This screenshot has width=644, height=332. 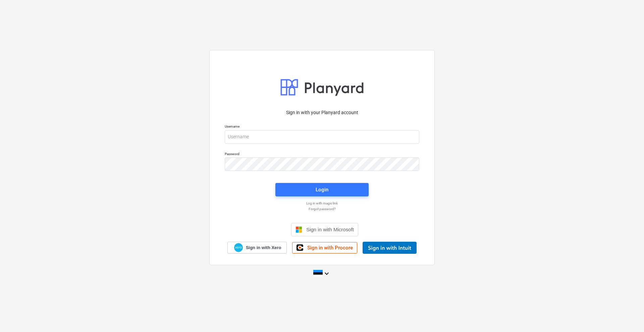 I want to click on a: Sign in with Procore, so click(x=325, y=248).